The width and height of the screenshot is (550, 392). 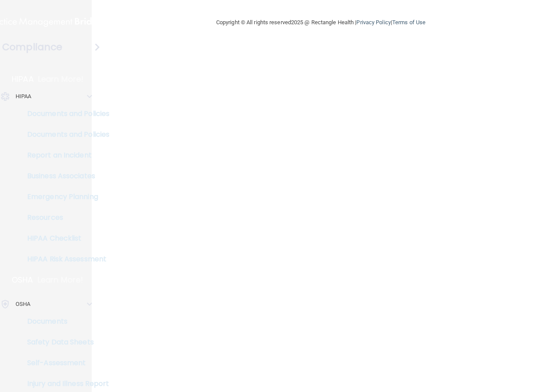 I want to click on a: Terms of Use, so click(x=409, y=22).